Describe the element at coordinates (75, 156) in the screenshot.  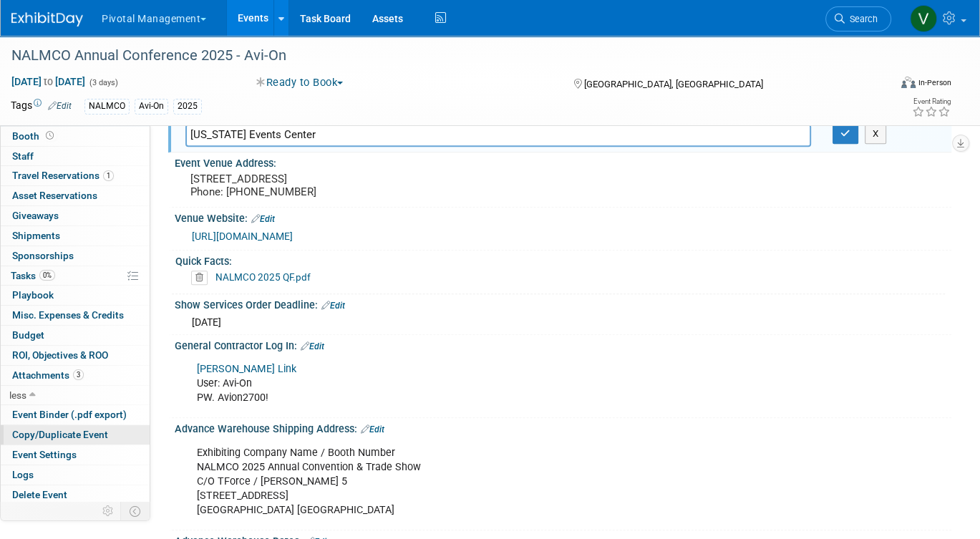
I see `a: Staff` at that location.